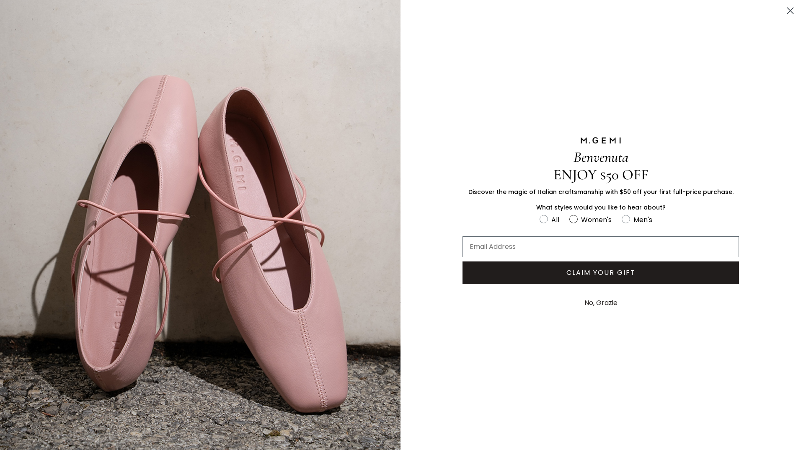 Image resolution: width=801 pixels, height=450 pixels. What do you see at coordinates (601, 157) in the screenshot?
I see `span: Benvenuta` at bounding box center [601, 157].